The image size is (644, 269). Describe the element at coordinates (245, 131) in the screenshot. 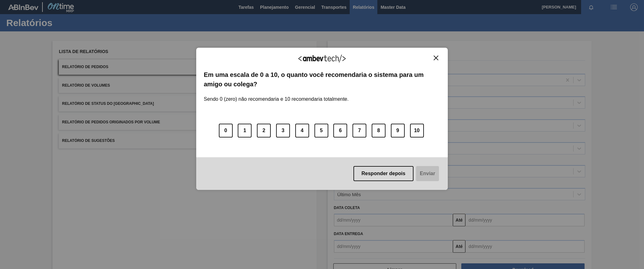

I see `button: 1` at that location.